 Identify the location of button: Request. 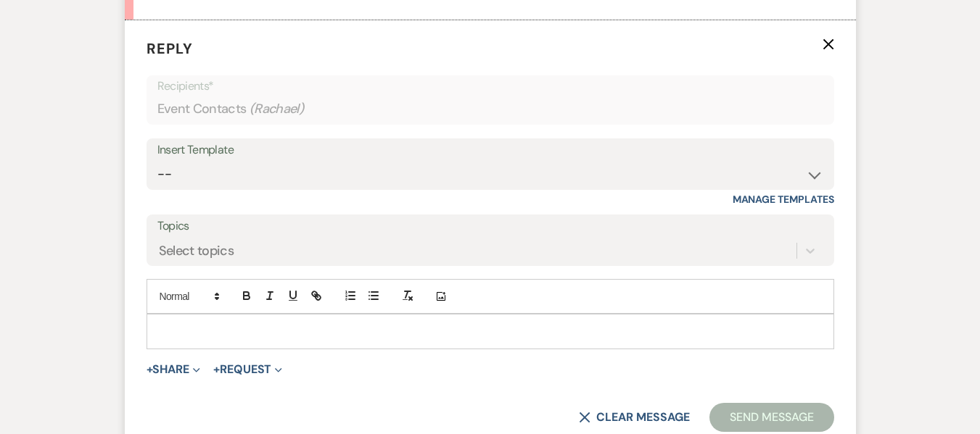
(247, 370).